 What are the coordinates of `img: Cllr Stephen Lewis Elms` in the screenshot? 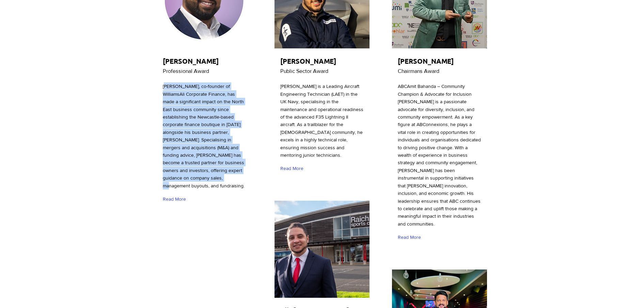 It's located at (322, 249).